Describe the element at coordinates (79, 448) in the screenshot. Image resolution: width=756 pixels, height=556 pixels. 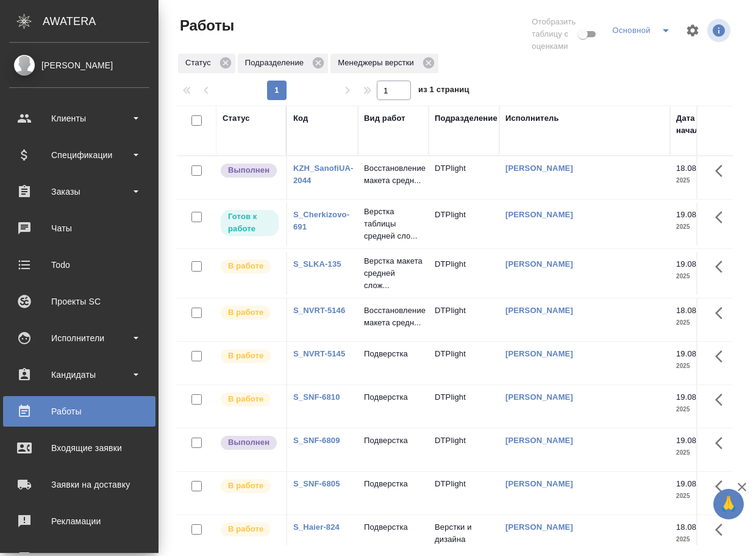
I see `div: Входящие заявки` at that location.